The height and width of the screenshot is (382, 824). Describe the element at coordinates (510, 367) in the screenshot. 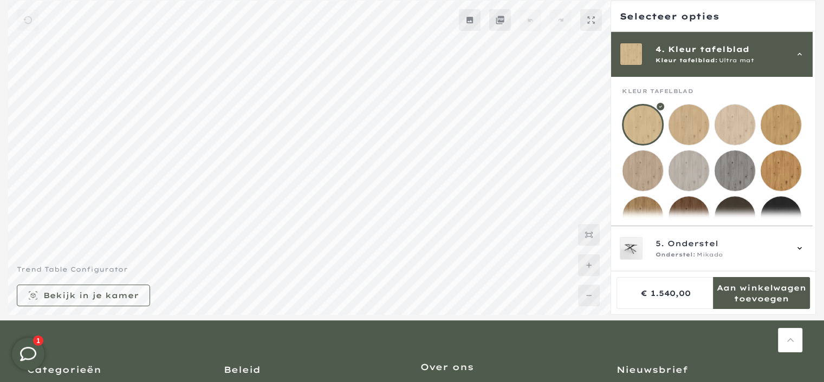

I see `h3: Over ons` at that location.